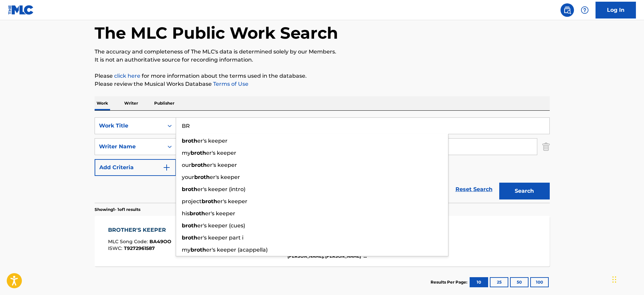  What do you see at coordinates (519, 282) in the screenshot?
I see `button: 50` at bounding box center [519, 282].